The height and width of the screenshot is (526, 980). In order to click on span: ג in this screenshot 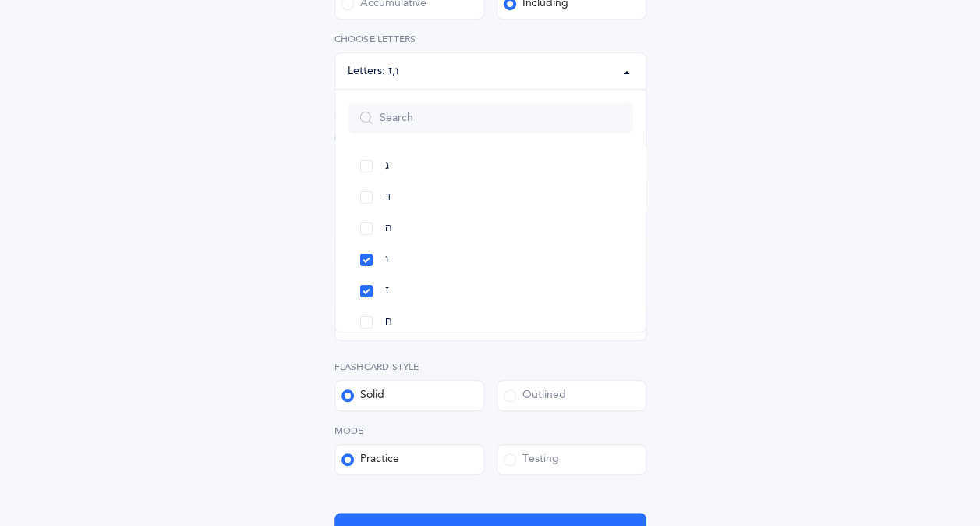, I will do `click(387, 166)`.